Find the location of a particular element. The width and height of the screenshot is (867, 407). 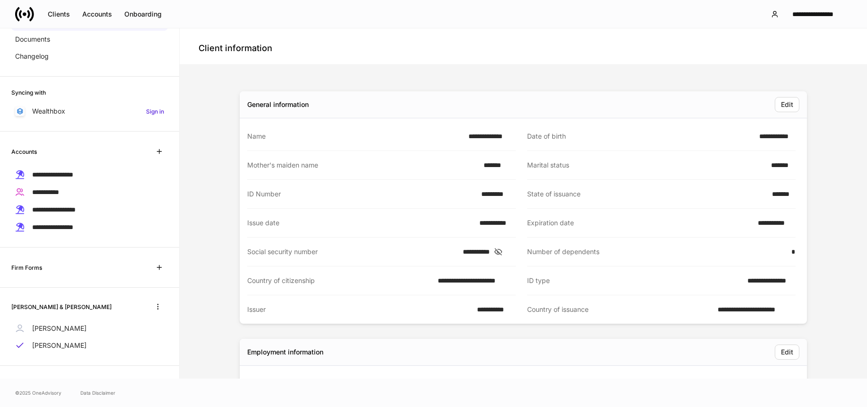

div: Social security number is located at coordinates (352, 252).